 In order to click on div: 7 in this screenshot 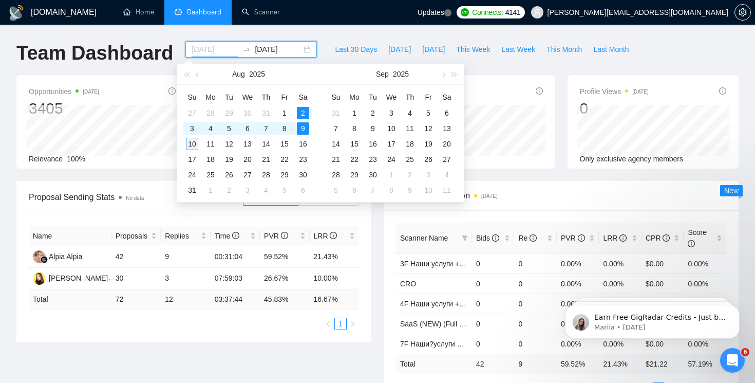, I will do `click(336, 128)`.